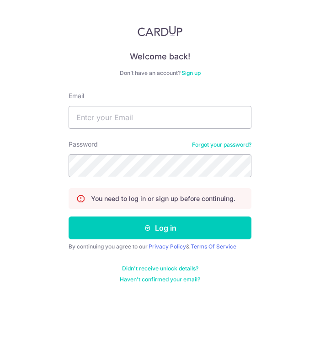 This screenshot has width=320, height=338. I want to click on a: Forgot your password?, so click(222, 145).